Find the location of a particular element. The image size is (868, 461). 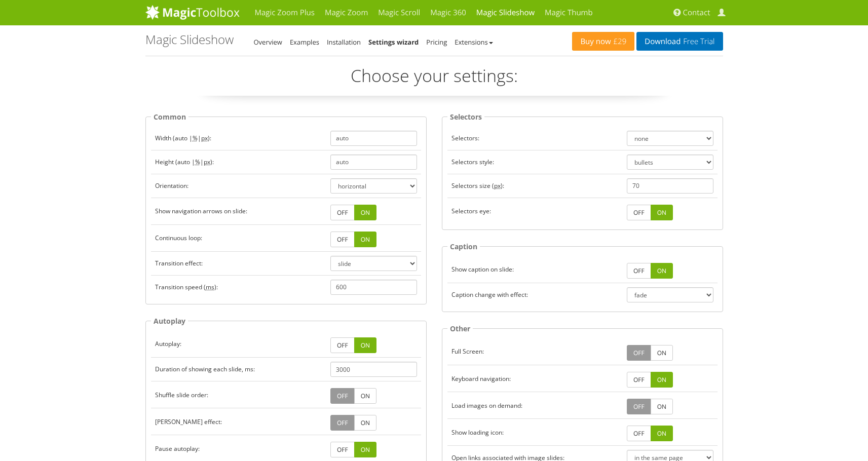

td: Load images on demand: is located at coordinates (535, 405).